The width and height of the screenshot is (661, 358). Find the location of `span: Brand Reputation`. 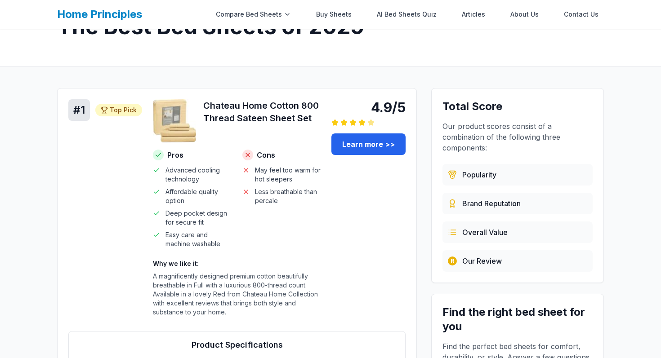

span: Brand Reputation is located at coordinates (491, 204).